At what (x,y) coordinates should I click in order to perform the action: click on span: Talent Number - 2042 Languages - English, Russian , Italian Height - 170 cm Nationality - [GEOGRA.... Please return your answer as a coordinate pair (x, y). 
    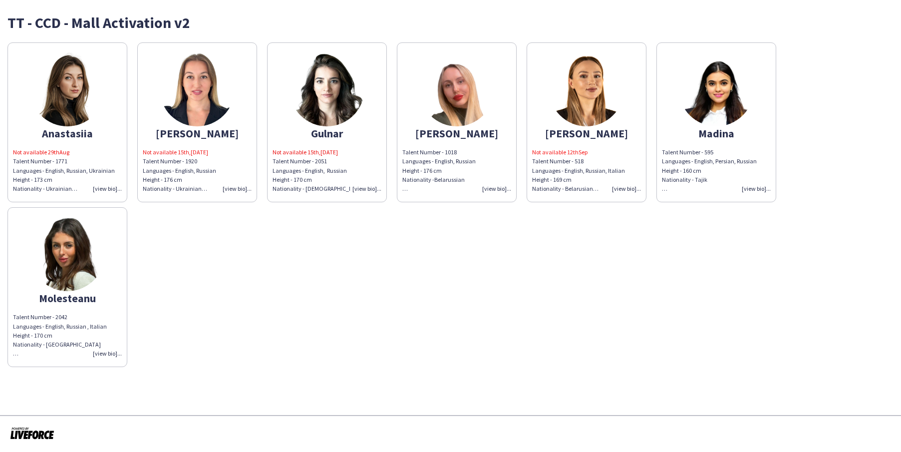
    Looking at the image, I should click on (60, 335).